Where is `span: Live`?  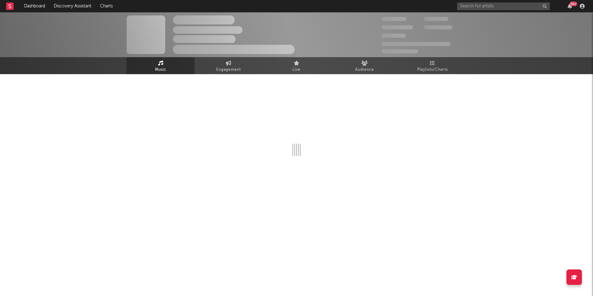
span: Live is located at coordinates (296, 70).